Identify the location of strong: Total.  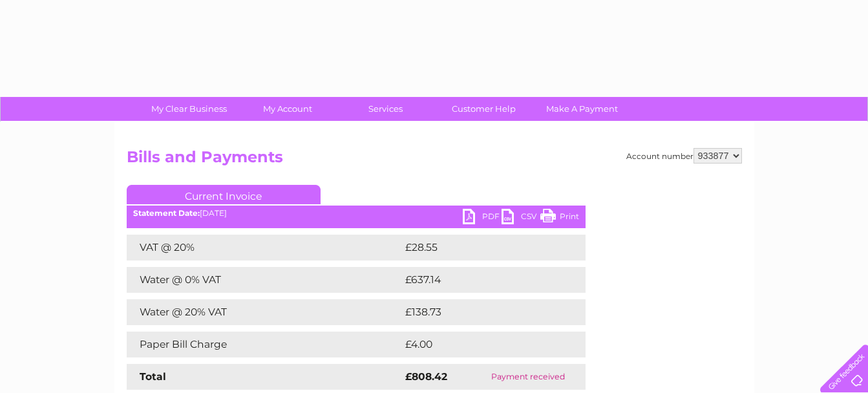
(153, 376).